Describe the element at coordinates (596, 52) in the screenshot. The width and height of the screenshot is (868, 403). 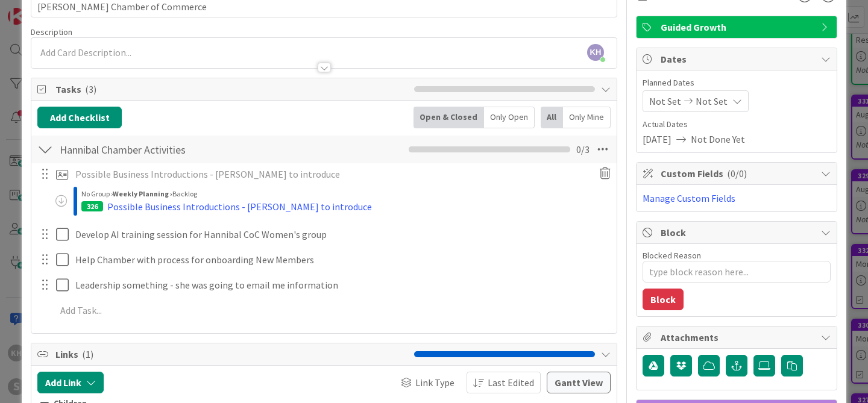
I see `span: KH` at that location.